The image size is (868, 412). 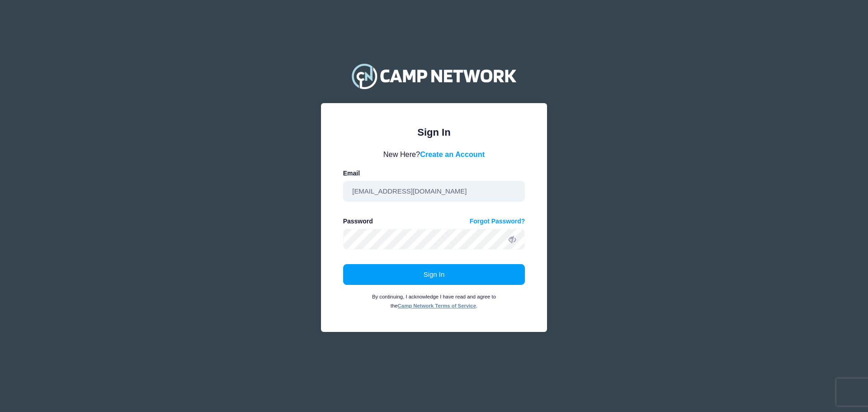 What do you see at coordinates (434, 302) in the screenshot?
I see `small: By continuing, I acknowledge I have read and agree to the .` at bounding box center [434, 302].